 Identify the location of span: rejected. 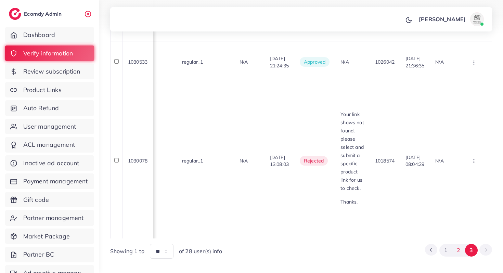
(313, 161).